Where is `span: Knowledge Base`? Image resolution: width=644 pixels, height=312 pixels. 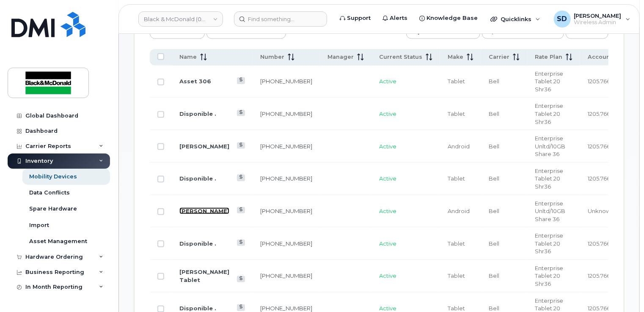 span: Knowledge Base is located at coordinates (452, 18).